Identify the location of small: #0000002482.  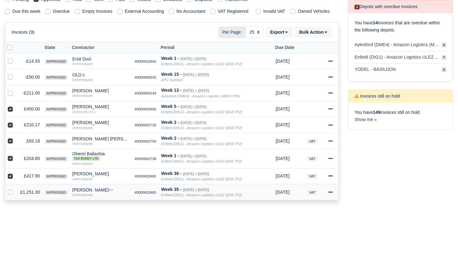
(146, 176).